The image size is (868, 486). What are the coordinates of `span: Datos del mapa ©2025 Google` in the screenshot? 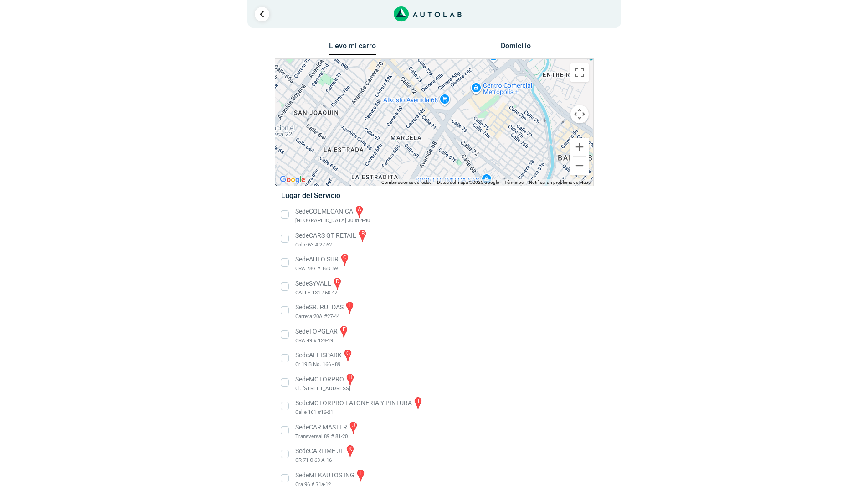 It's located at (468, 182).